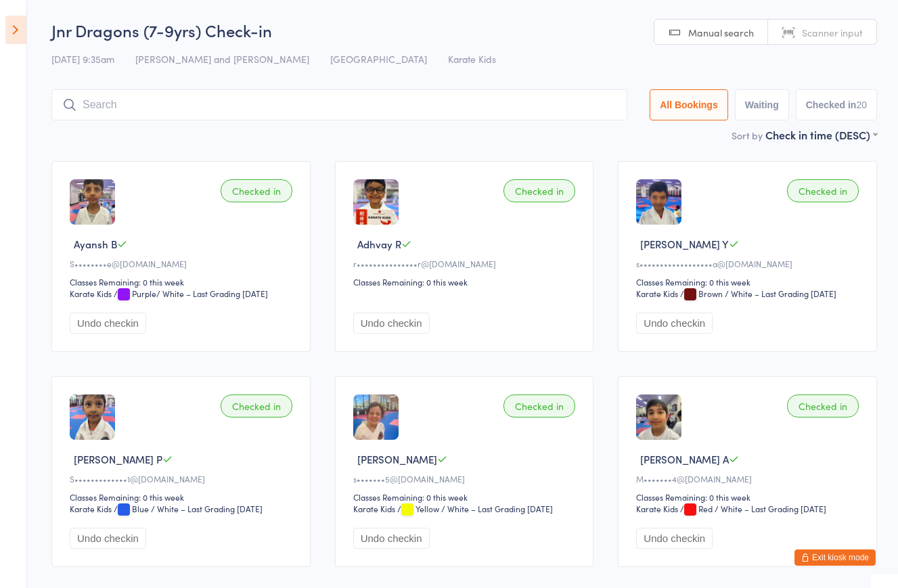  I want to click on span: Scanner input, so click(833, 32).